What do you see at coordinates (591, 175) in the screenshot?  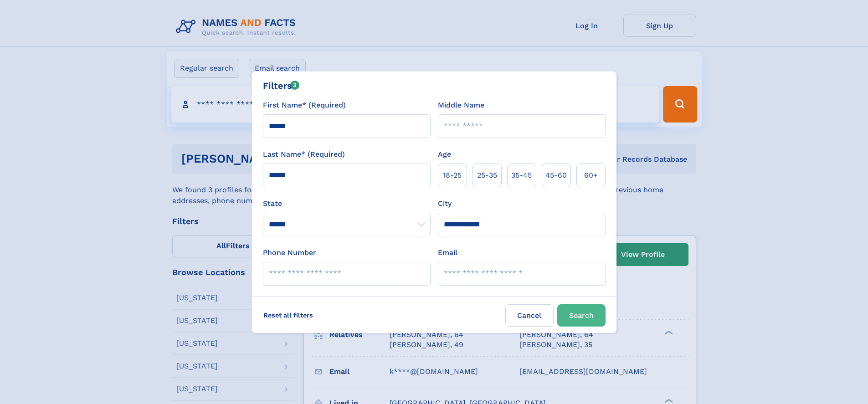 I see `span: 60+` at bounding box center [591, 175].